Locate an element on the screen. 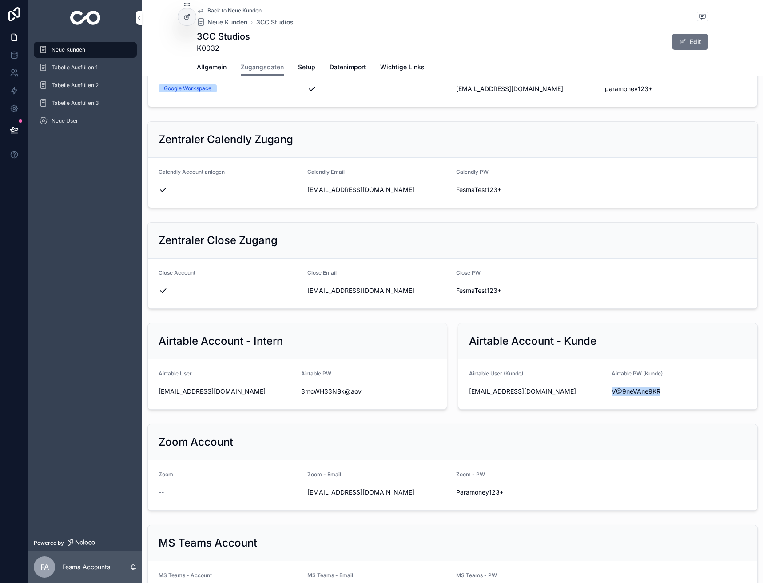 The width and height of the screenshot is (763, 583). span: Close Account is located at coordinates (177, 272).